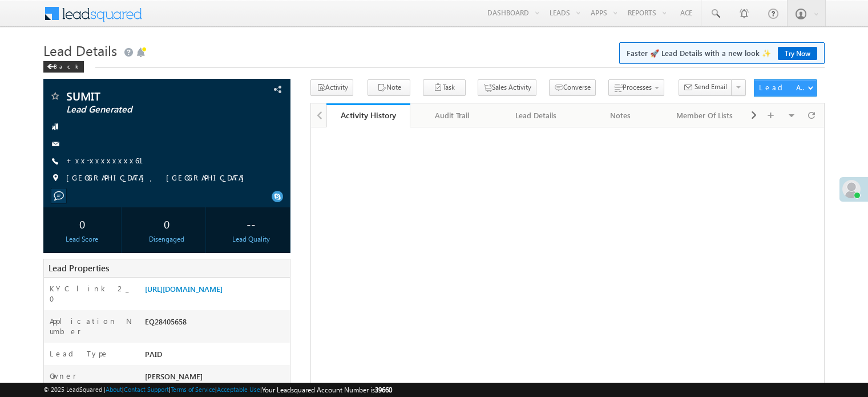 This screenshot has height=397, width=868. Describe the element at coordinates (637, 87) in the screenshot. I see `span: Processes` at that location.